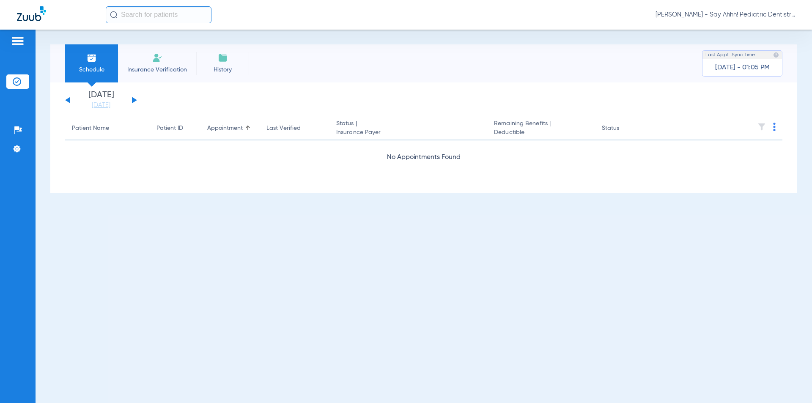 The width and height of the screenshot is (812, 403). What do you see at coordinates (157, 70) in the screenshot?
I see `span: Insurance Verification` at bounding box center [157, 70].